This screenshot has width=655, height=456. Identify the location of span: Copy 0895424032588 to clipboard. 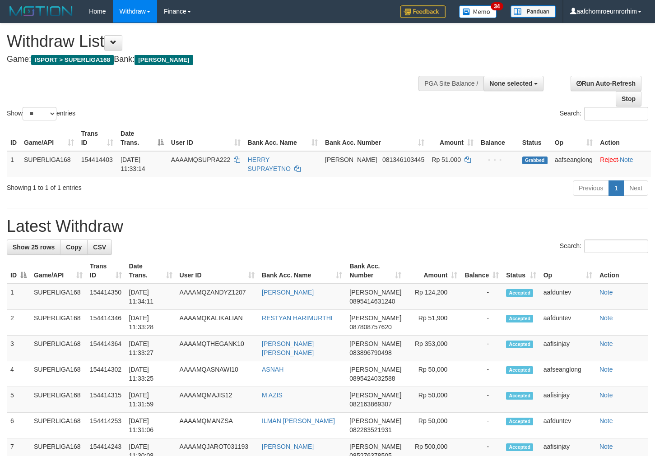
(372, 379).